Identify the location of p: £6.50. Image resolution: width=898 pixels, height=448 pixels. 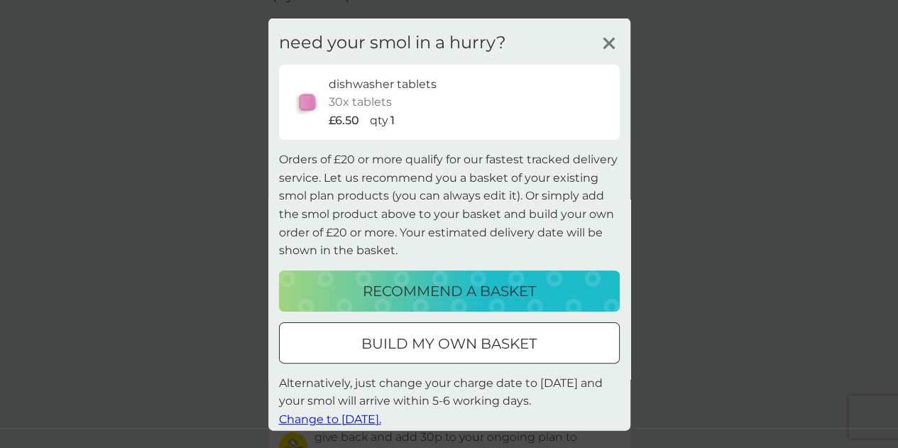
(343, 120).